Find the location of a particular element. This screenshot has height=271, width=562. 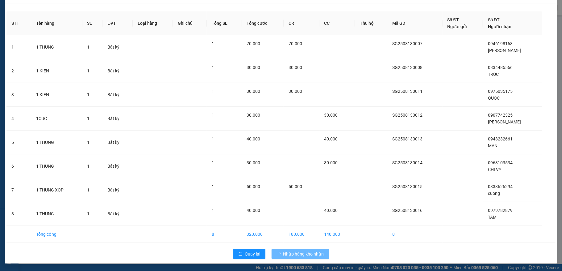

button: Nhập hàng kho nhận is located at coordinates (301, 254).